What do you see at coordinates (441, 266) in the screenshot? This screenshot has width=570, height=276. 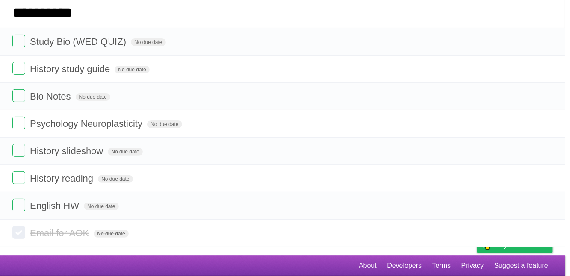 I see `a: Terms` at bounding box center [441, 266].